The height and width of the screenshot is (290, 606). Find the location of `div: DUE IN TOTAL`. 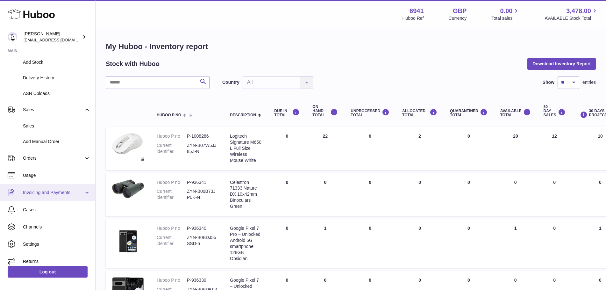

div: DUE IN TOTAL is located at coordinates (287, 113).